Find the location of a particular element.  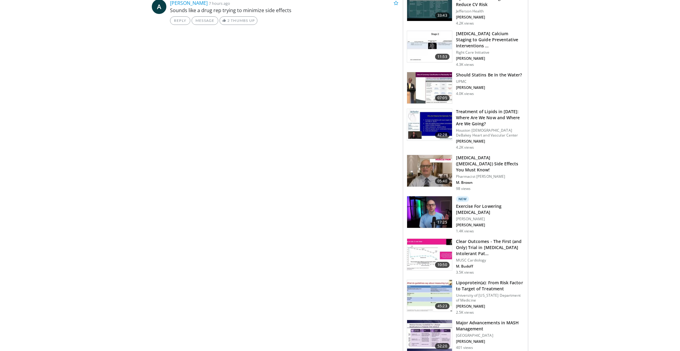

p: Sounds like a drug rep trying to minimize side effects is located at coordinates (284, 10).